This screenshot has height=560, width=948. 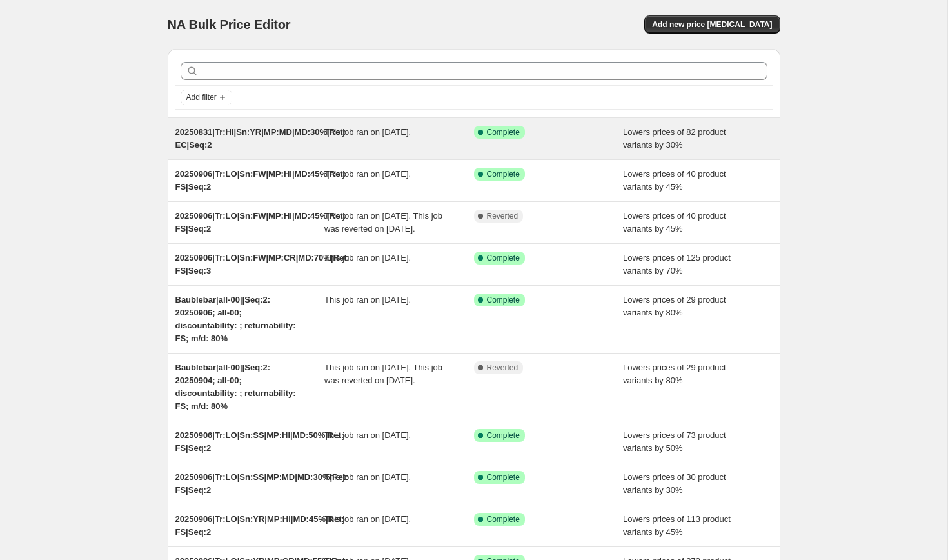 What do you see at coordinates (675, 138) in the screenshot?
I see `span: Lowers prices of 82 product variants by 30%` at bounding box center [675, 138].